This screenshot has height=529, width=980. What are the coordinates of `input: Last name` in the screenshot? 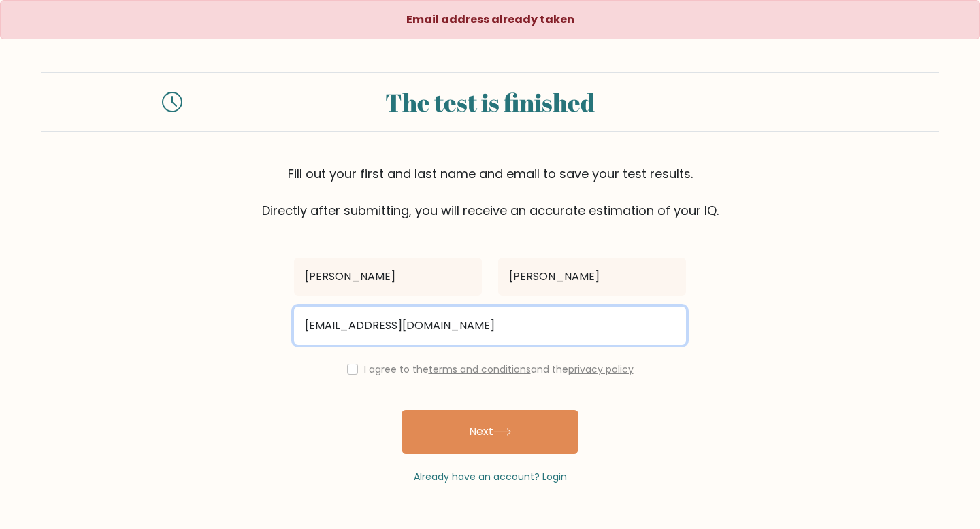 It's located at (592, 276).